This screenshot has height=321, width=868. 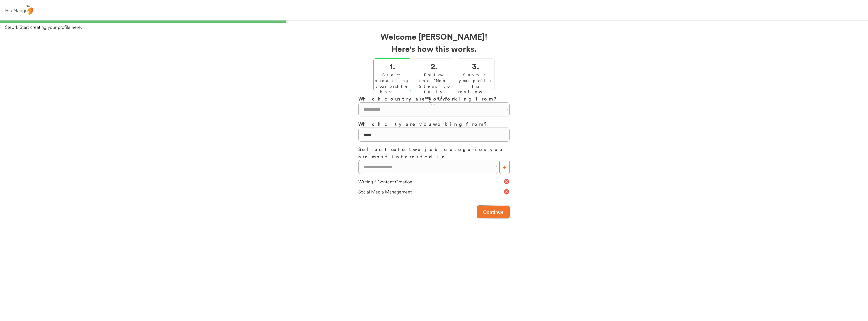 I want to click on h3: Select up to two job categories you are most interested in., so click(x=434, y=153).